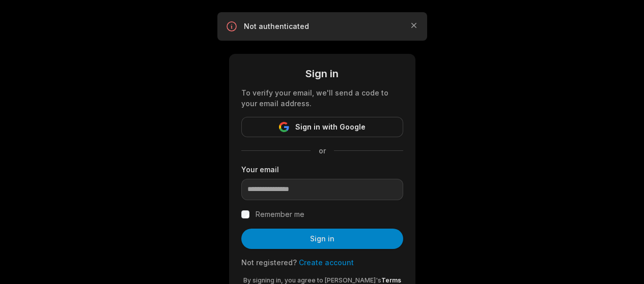  I want to click on button: Sign in, so click(322, 240).